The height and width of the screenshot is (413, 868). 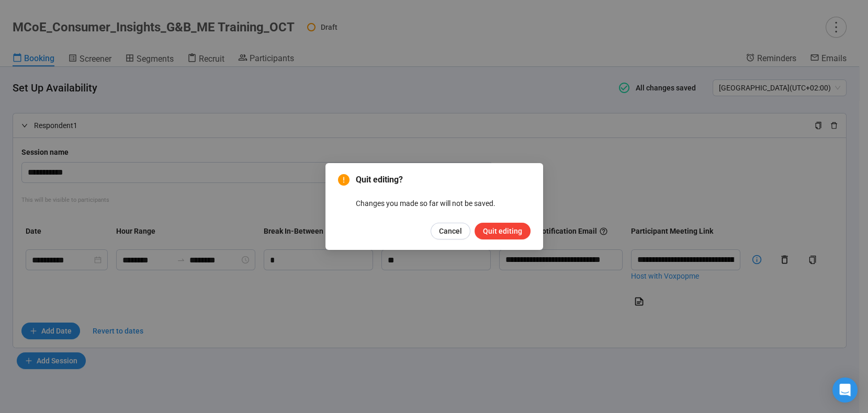 I want to click on div: Open Intercom Messenger, so click(x=845, y=390).